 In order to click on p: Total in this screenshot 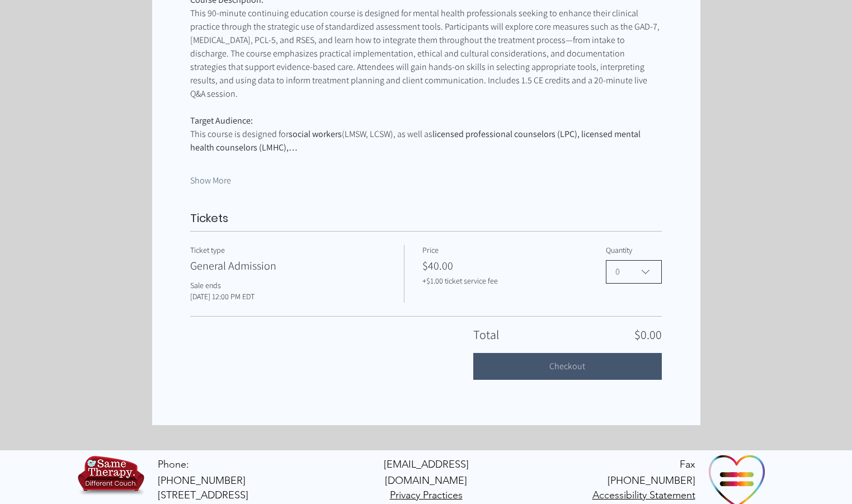, I will do `click(486, 335)`.